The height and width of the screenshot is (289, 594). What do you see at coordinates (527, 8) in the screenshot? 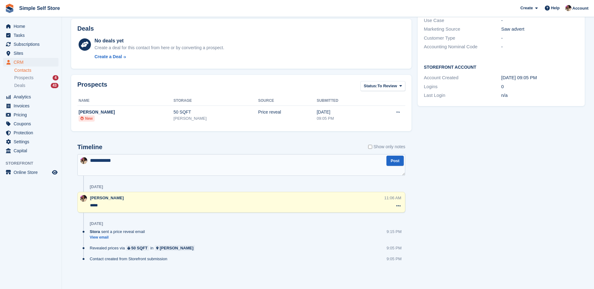
I see `span: Create` at bounding box center [527, 8].